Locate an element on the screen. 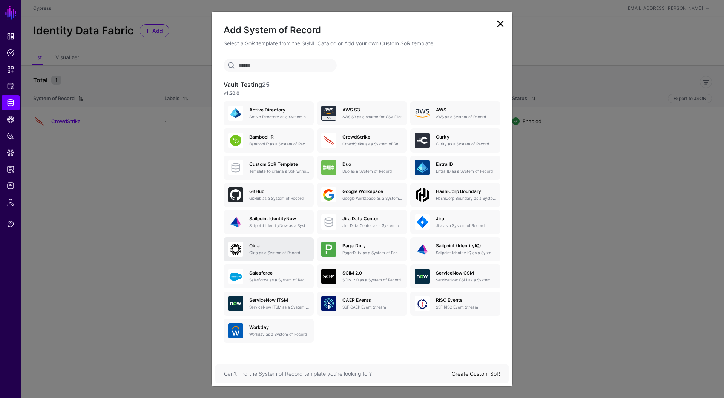  h5: Curity is located at coordinates (466, 137).